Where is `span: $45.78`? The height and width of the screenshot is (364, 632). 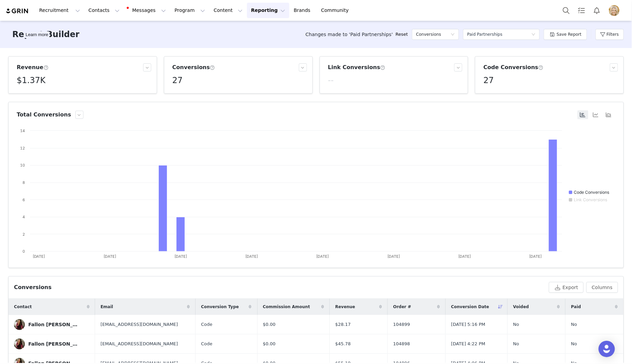
span: $45.78 is located at coordinates (343, 344).